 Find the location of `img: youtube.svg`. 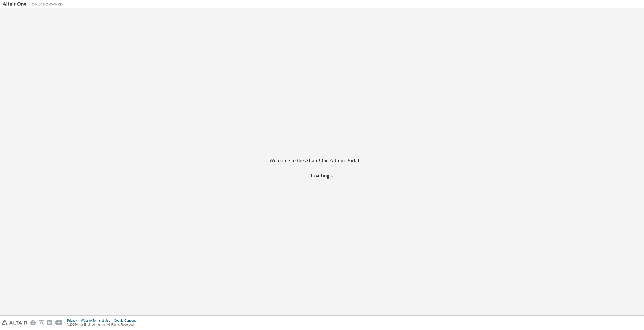

img: youtube.svg is located at coordinates (59, 323).